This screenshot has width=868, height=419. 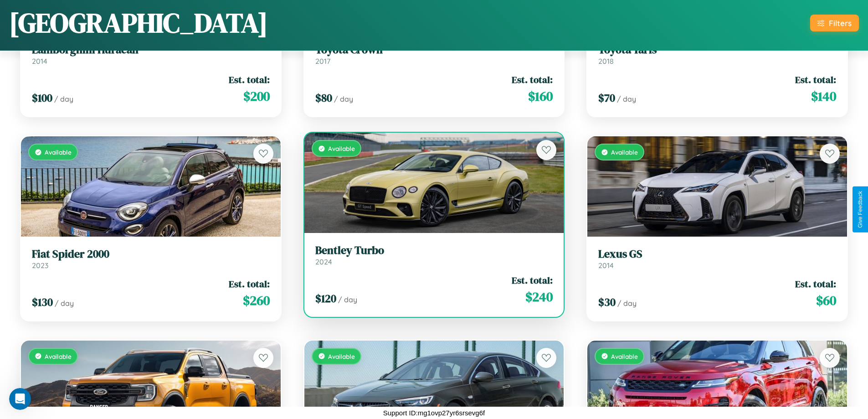 What do you see at coordinates (823, 96) in the screenshot?
I see `span: $ 140` at bounding box center [823, 96].